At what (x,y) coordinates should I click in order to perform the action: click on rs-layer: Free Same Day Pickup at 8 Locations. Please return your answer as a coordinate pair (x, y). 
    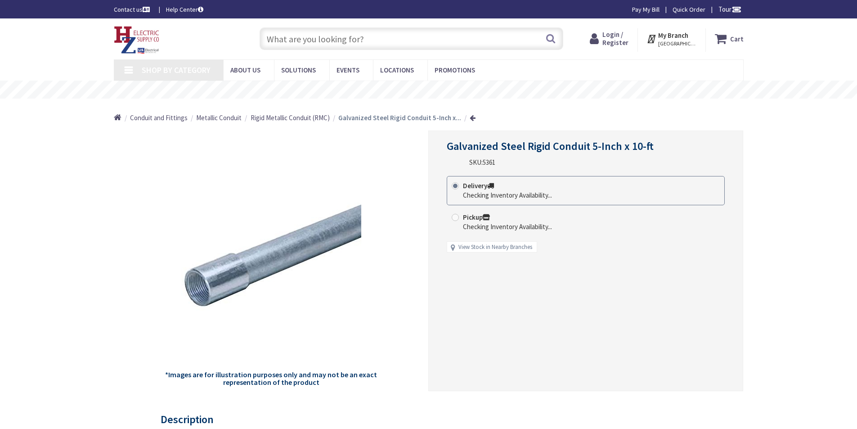
    Looking at the image, I should click on (429, 90).